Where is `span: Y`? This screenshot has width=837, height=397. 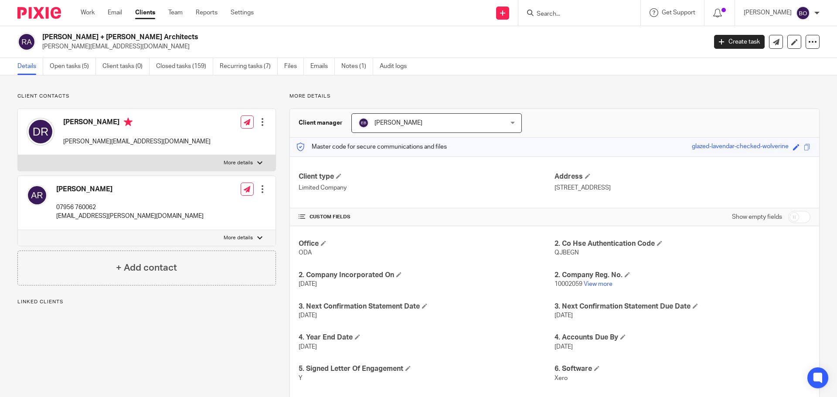
span: Y is located at coordinates (300, 378).